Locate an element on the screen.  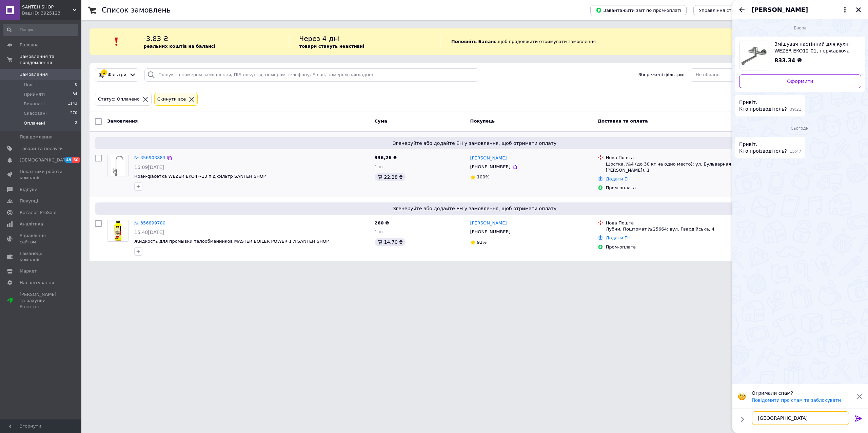
span: Управління статусами is located at coordinates (725, 10).